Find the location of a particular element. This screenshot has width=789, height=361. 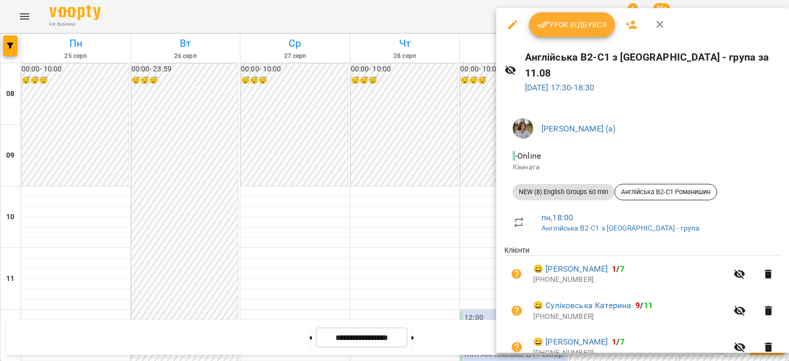

img: 2afcea6c476e385b61122795339ea15c.jpg is located at coordinates (523, 128).